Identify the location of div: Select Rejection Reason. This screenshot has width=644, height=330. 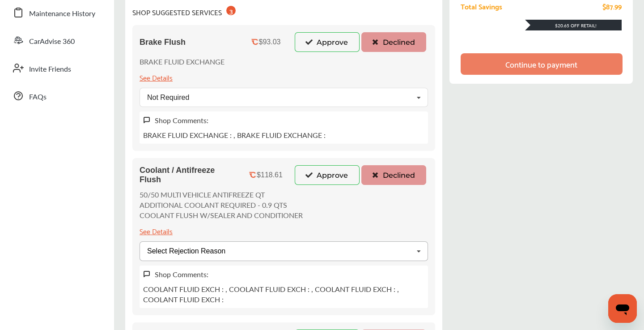
(186, 251).